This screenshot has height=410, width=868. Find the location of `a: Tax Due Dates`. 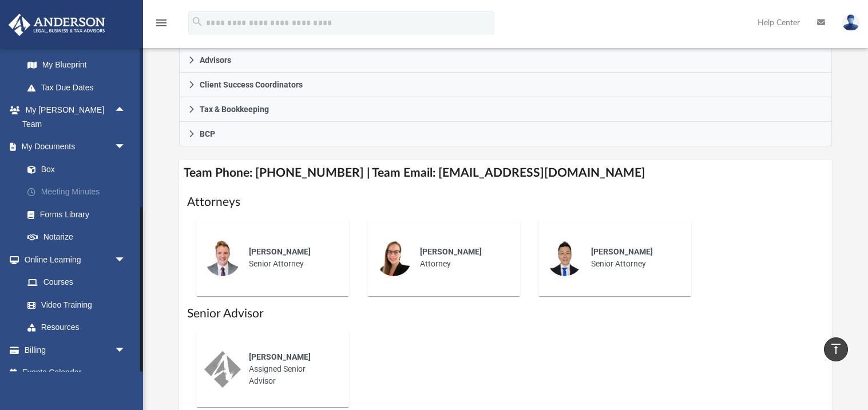

a: Tax Due Dates is located at coordinates (80, 87).